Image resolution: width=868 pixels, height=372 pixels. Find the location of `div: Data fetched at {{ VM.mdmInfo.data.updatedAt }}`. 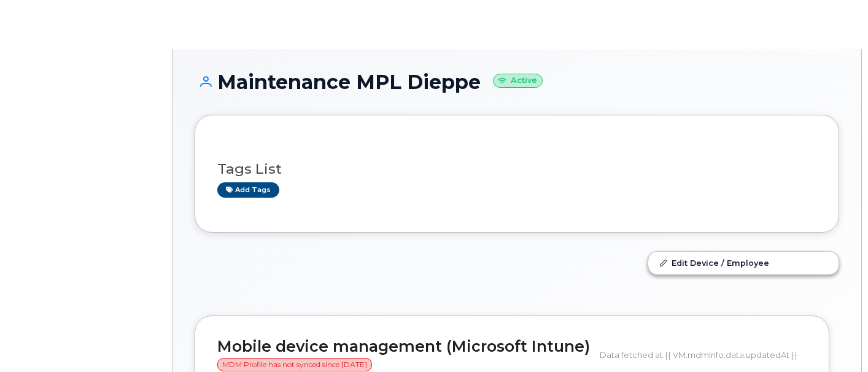

div: Data fetched at {{ VM.mdmInfo.data.updatedAt }} is located at coordinates (703, 355).